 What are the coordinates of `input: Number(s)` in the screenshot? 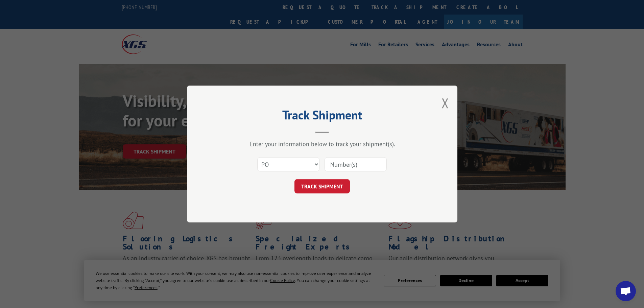 It's located at (356, 164).